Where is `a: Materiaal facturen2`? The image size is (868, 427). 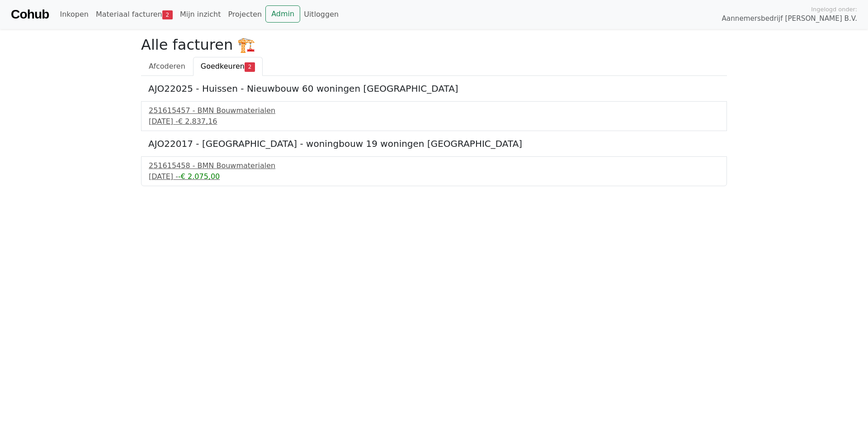 a: Materiaal facturen2 is located at coordinates (134, 14).